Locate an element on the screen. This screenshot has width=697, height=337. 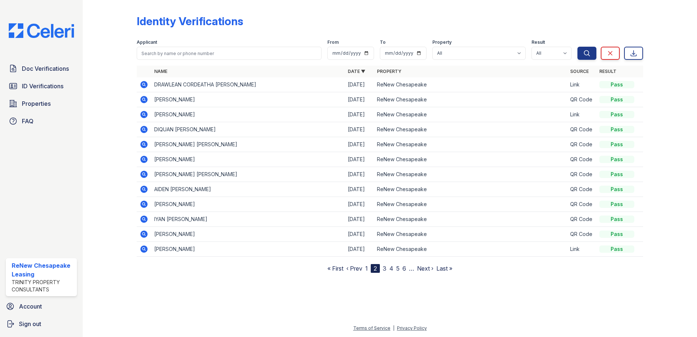
a: Name is located at coordinates (161, 71).